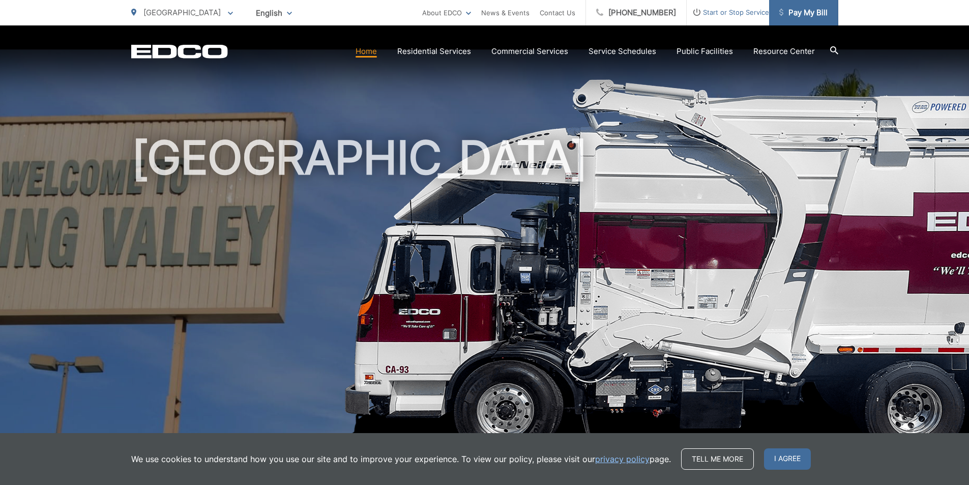 The image size is (969, 485). Describe the element at coordinates (180, 51) in the screenshot. I see `a: EDCD logo. Return to the homepage.` at that location.